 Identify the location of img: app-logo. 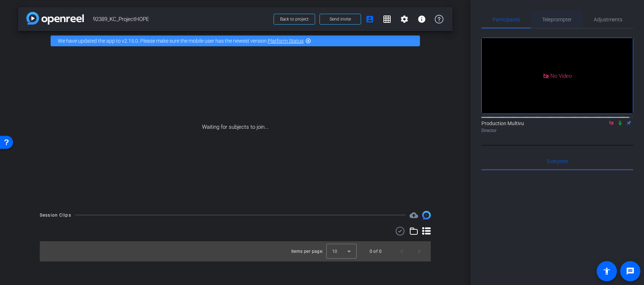
(55, 18).